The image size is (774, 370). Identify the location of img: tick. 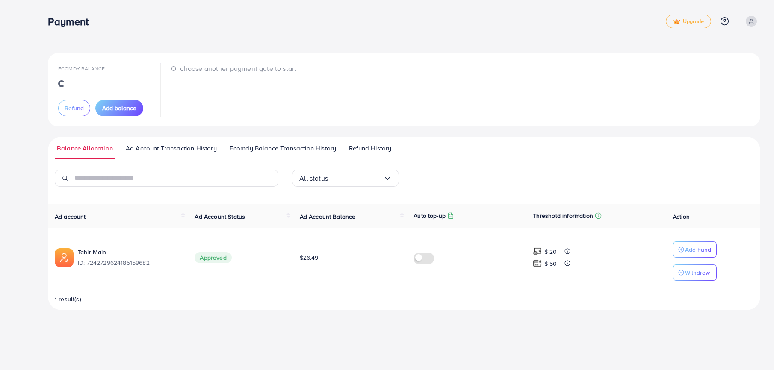
(677, 22).